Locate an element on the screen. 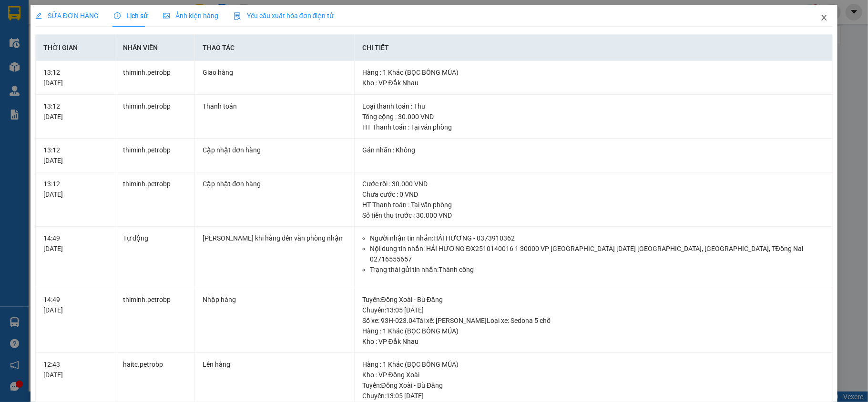 The height and width of the screenshot is (402, 868). div: Gán nhãn : Không is located at coordinates (593, 150).